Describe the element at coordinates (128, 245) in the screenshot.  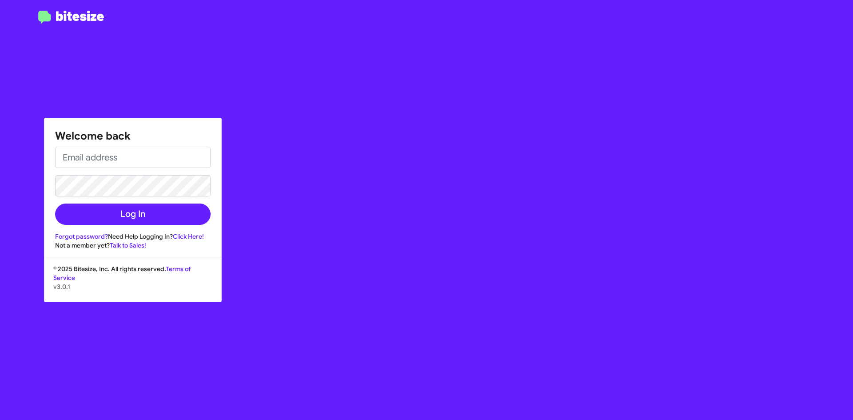
I see `a: Talk to Sales!` at that location.